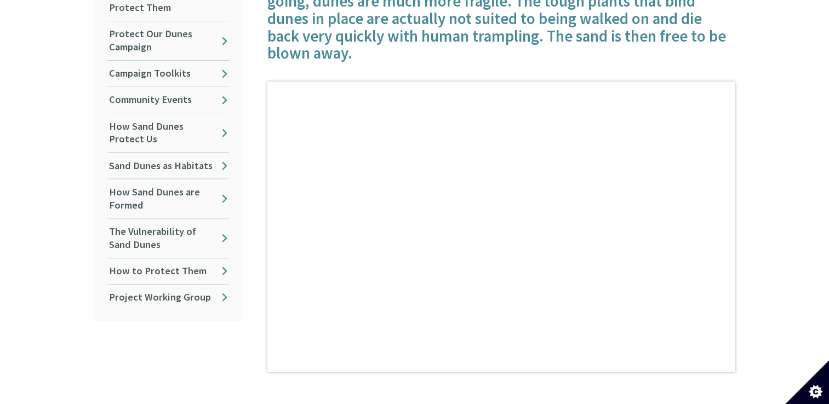  What do you see at coordinates (807, 382) in the screenshot?
I see `button: Set cookie preferences` at bounding box center [807, 382].